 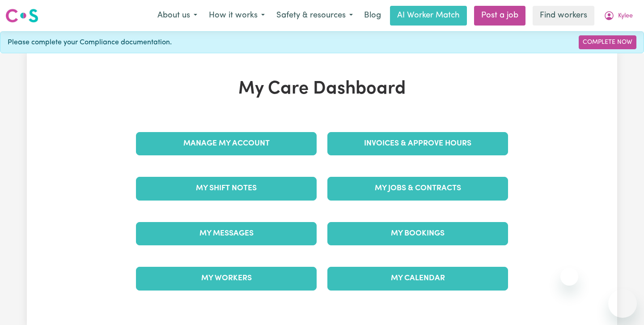 What do you see at coordinates (625, 16) in the screenshot?
I see `span: Kylee` at bounding box center [625, 16].